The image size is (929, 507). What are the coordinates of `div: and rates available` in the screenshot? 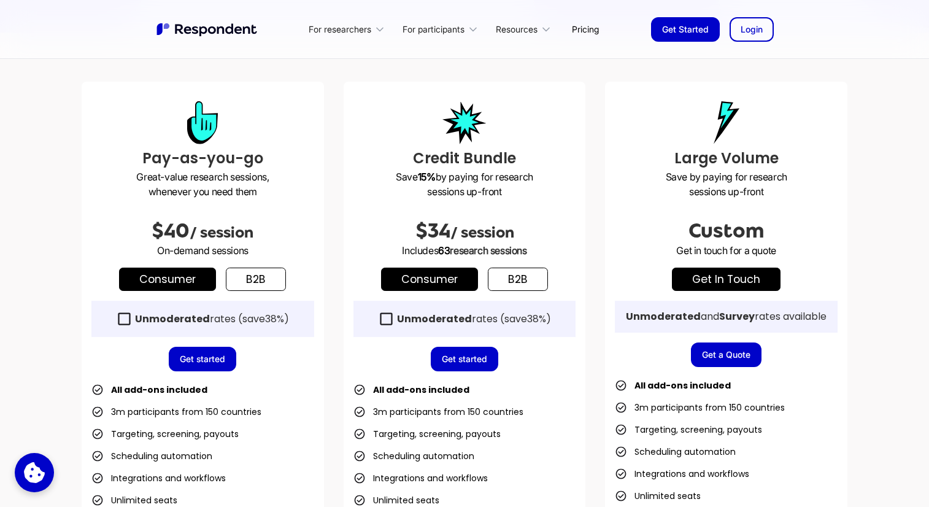 It's located at (726, 317).